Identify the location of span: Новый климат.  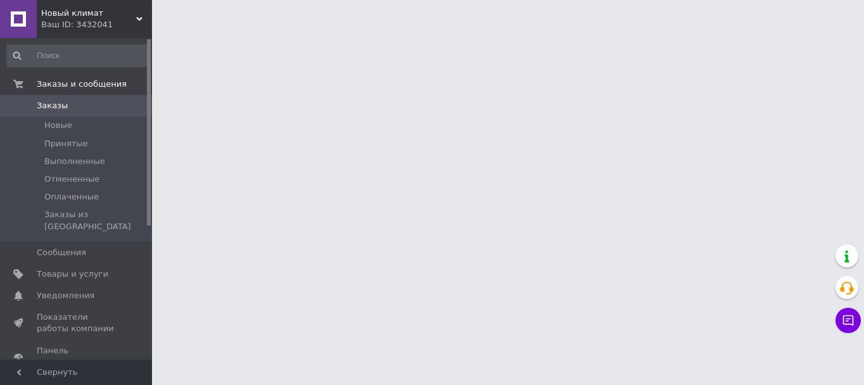
(89, 13).